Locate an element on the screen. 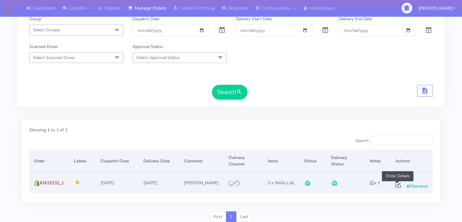 This screenshot has width=462, height=222. th: Actions: activate to sort column ascending is located at coordinates (412, 161).